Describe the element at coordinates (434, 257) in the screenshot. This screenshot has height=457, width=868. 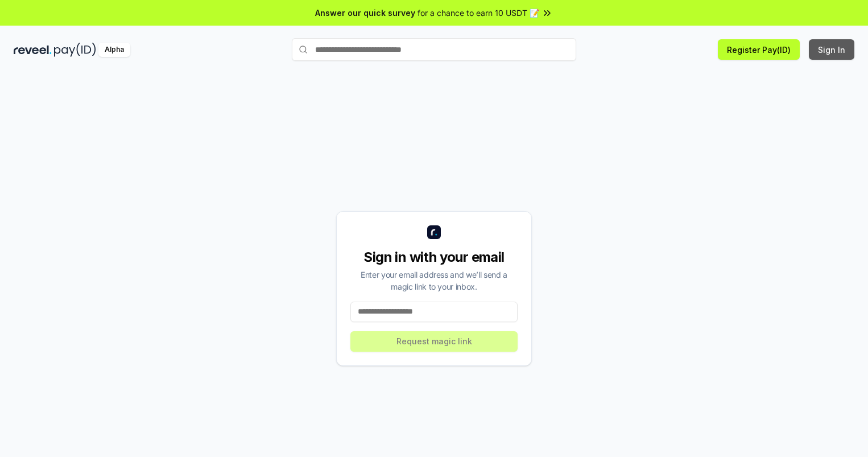
I see `div: Sign in with your email` at that location.